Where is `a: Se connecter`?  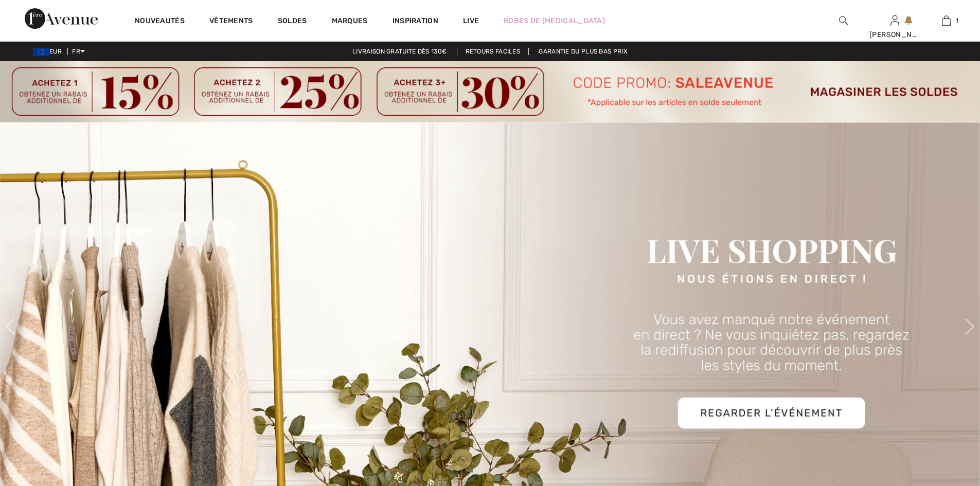 a: Se connecter is located at coordinates (894, 20).